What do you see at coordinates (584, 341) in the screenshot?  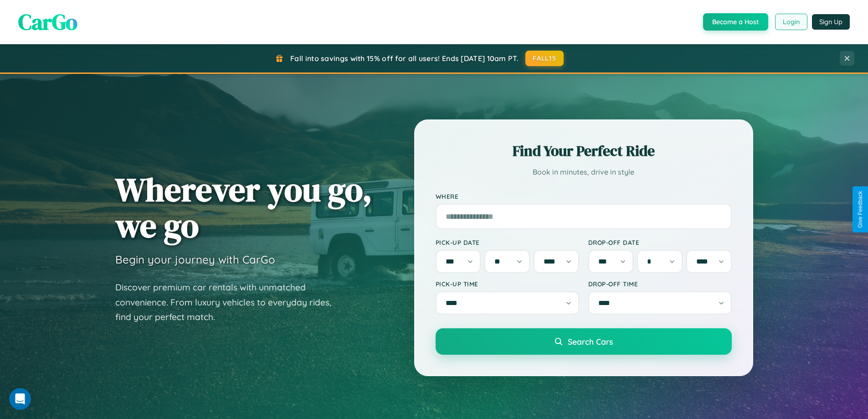 I see `button: Search Cars` at bounding box center [584, 341].